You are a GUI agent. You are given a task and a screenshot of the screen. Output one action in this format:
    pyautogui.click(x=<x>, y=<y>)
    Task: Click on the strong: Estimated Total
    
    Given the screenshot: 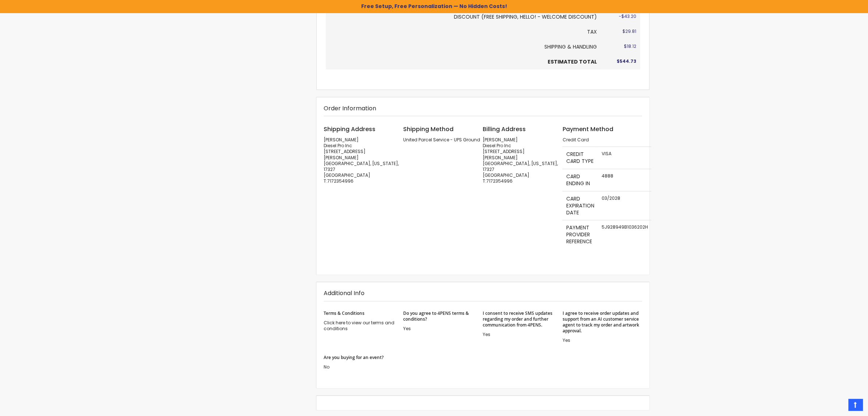 What is the action you would take?
    pyautogui.click(x=572, y=62)
    